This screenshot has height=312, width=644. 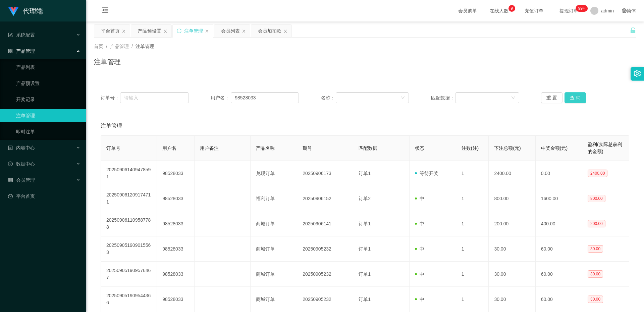 I want to click on span: 订单2, so click(x=365, y=199).